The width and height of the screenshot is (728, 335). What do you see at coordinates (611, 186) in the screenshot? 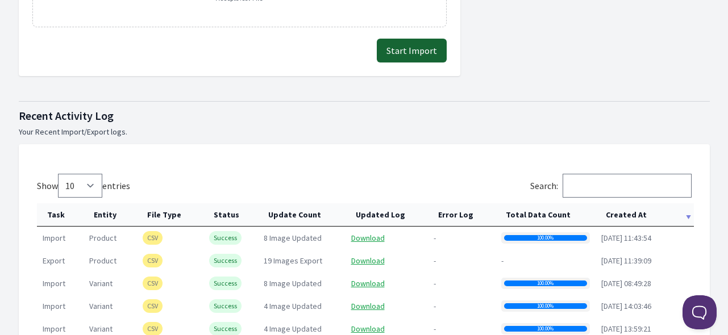
I see `label: Search:` at bounding box center [611, 186].